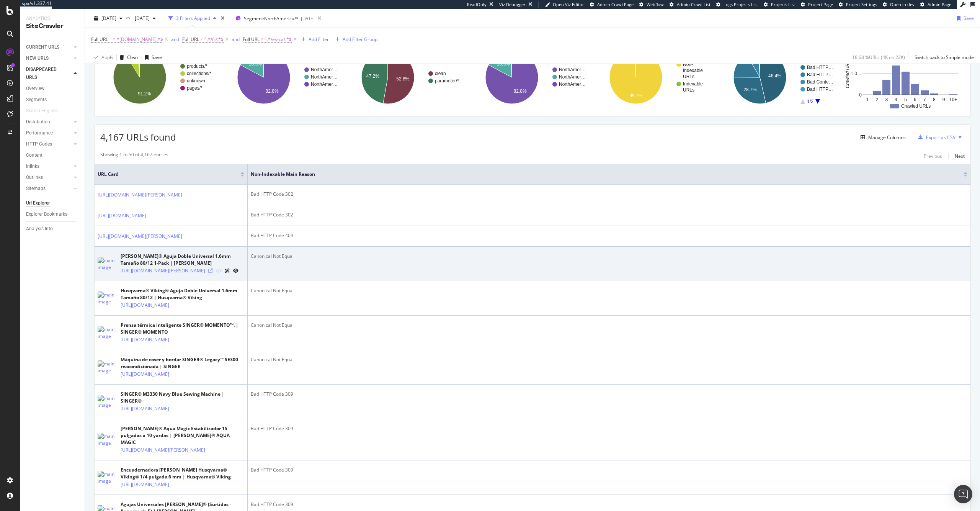  Describe the element at coordinates (182, 362) in the screenshot. I see `div: Máquina de coser y bordar SINGER® Legacy™ SE300 reacondicionada | SINGER` at that location.